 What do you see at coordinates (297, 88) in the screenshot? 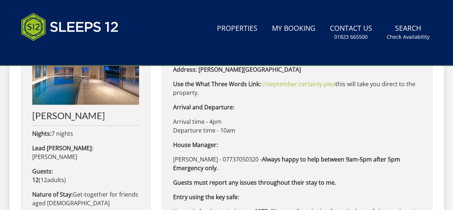
I see `p: this will take you direct to the property.` at bounding box center [297, 88].